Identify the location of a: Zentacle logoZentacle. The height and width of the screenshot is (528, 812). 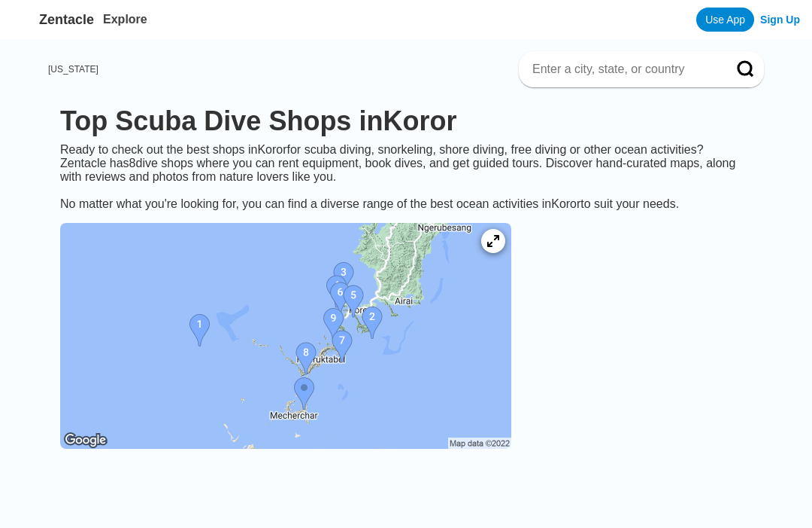
(52, 20).